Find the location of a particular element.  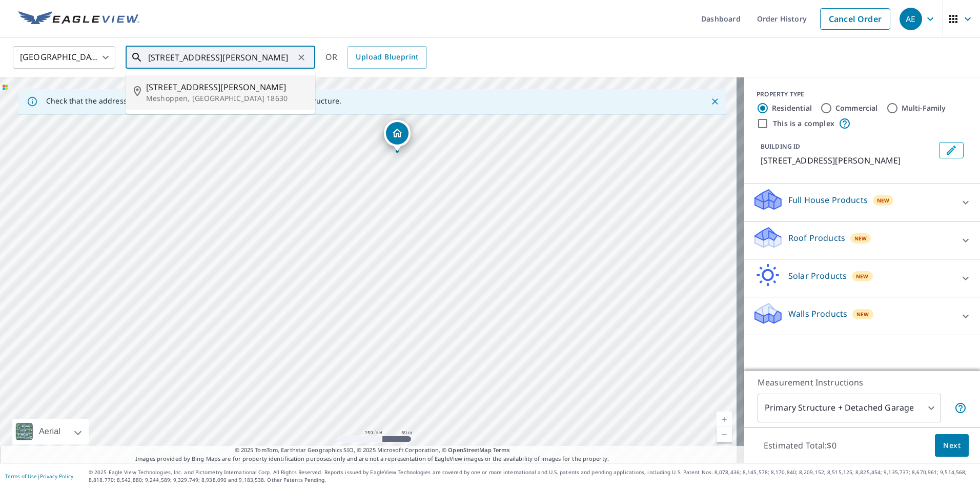

span: Your report will include the primary structure and a detached garage if one exists. is located at coordinates (960, 408).